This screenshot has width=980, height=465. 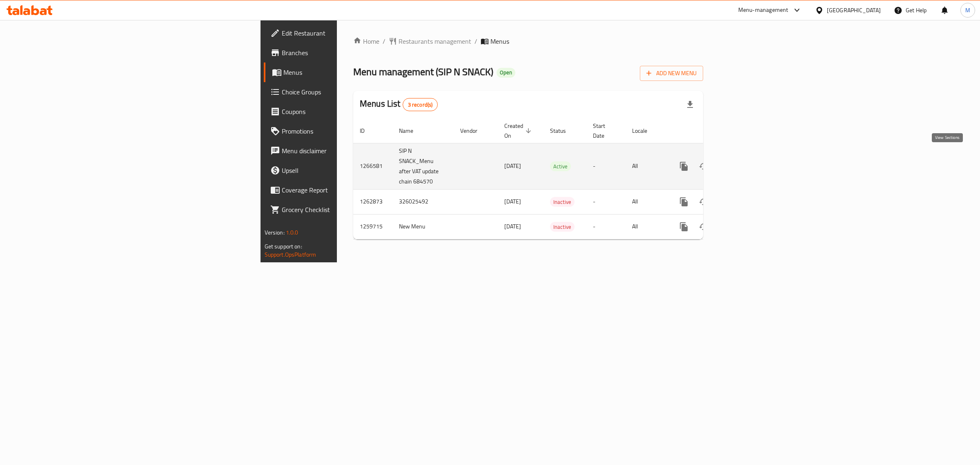 What do you see at coordinates (474, 131) in the screenshot?
I see `span: Vendor` at bounding box center [474, 131].